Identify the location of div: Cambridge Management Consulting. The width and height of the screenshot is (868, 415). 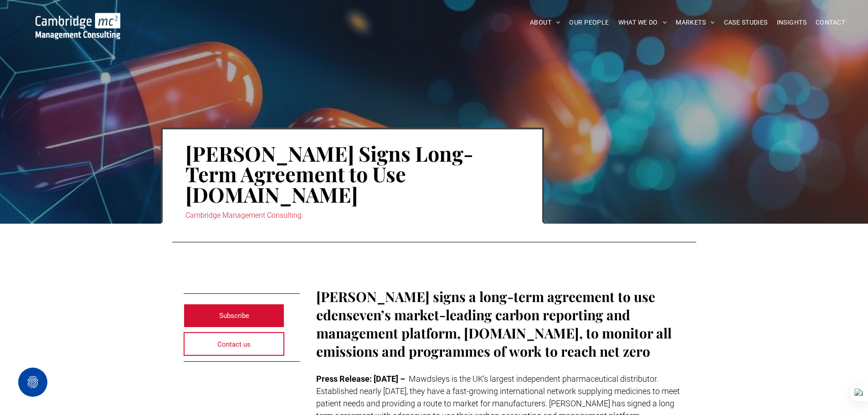
(353, 216).